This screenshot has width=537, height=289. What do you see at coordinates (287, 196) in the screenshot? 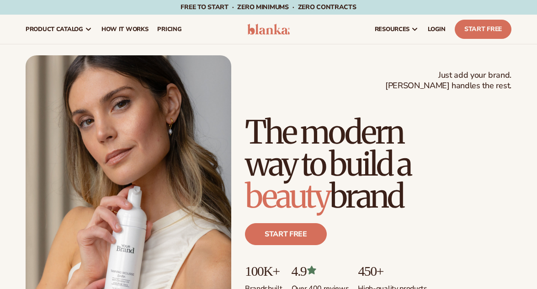
I see `span: beauty` at bounding box center [287, 196].